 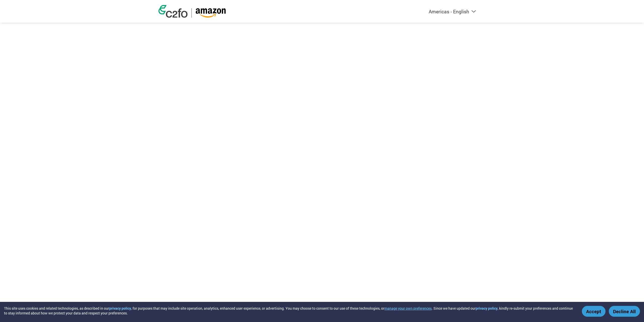 I want to click on img: c2fo logo, so click(x=173, y=11).